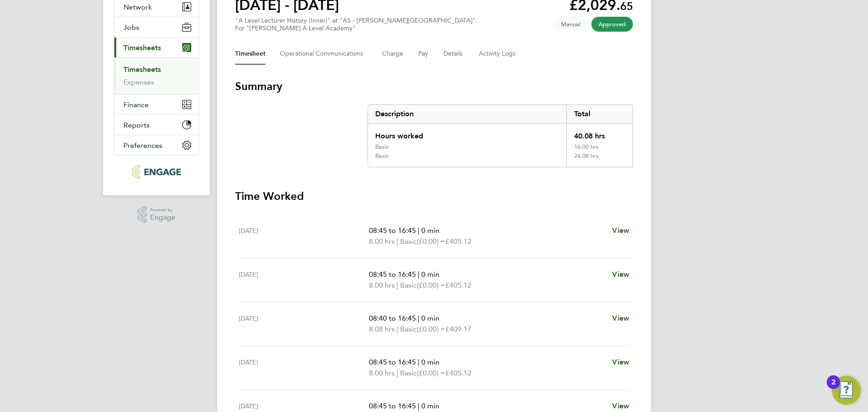  What do you see at coordinates (131, 27) in the screenshot?
I see `span: Jobs` at bounding box center [131, 27].